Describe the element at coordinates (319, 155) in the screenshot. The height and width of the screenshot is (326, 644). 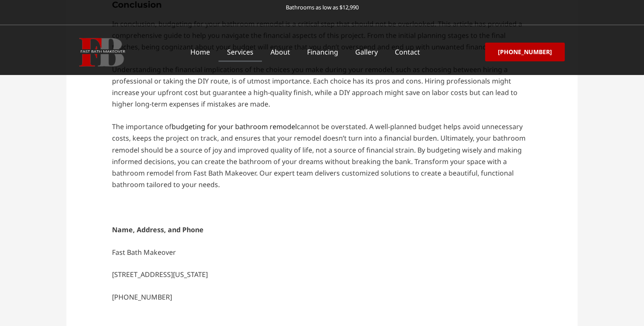
I see `span: cannot be overstated. A well-planned budget helps avoid unnecessary costs, keeps the project on t...` at that location.